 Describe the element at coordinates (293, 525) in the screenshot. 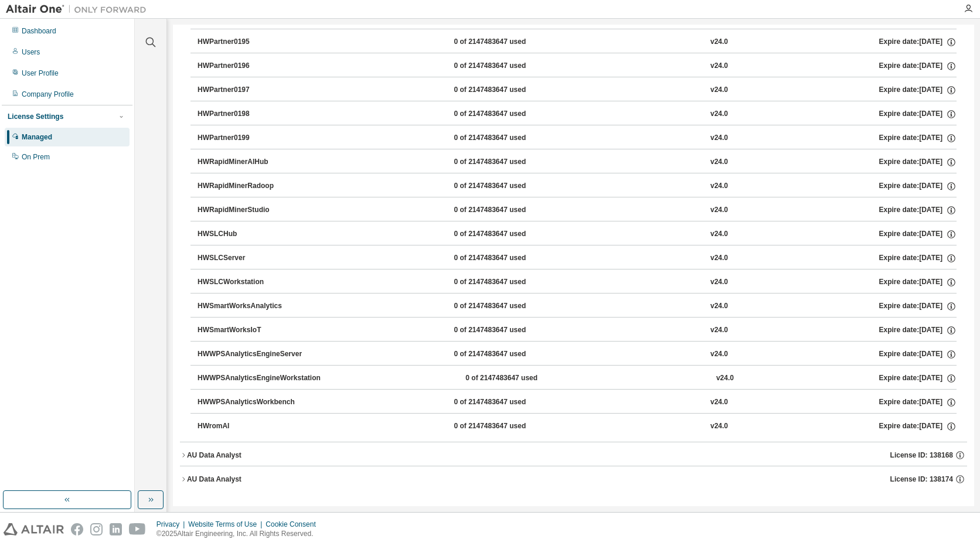

I see `div: Cookie Consent` at that location.